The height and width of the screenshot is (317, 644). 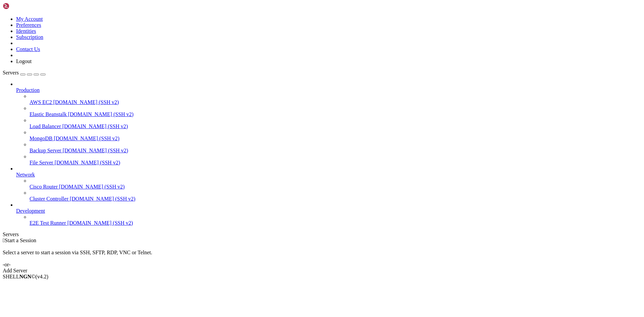 I want to click on span: Cisco Router, so click(x=44, y=187).